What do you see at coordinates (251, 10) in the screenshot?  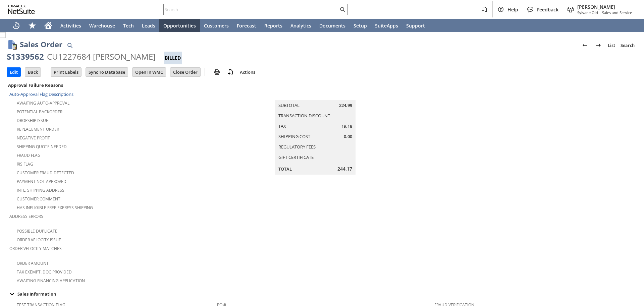 I see `input: Search` at bounding box center [251, 10].